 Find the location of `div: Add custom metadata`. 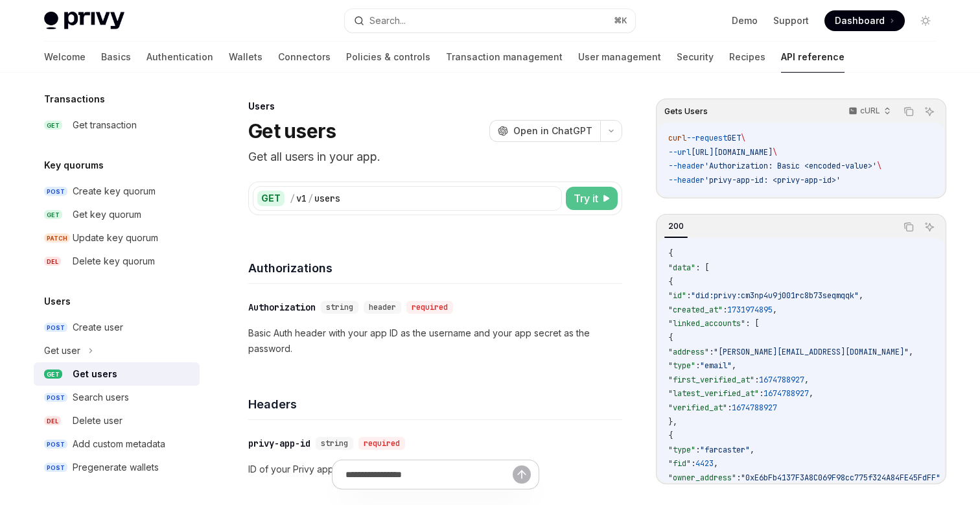

div: Add custom metadata is located at coordinates (118, 444).